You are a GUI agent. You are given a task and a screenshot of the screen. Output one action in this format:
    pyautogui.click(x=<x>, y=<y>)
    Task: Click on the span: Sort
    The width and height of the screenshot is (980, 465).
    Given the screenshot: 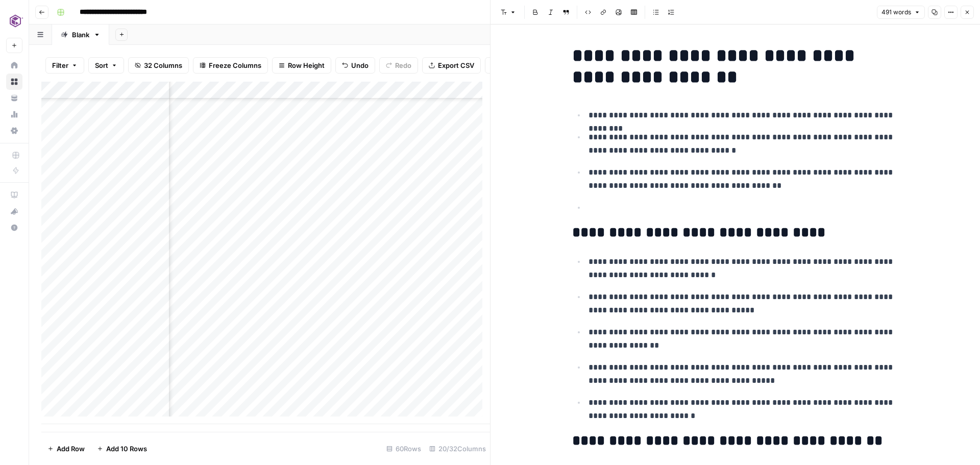 What is the action you would take?
    pyautogui.click(x=102, y=66)
    